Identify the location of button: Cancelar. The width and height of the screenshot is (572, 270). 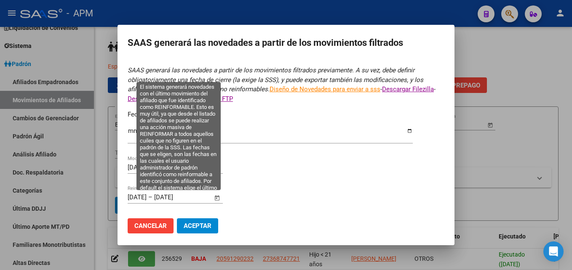
(150, 226).